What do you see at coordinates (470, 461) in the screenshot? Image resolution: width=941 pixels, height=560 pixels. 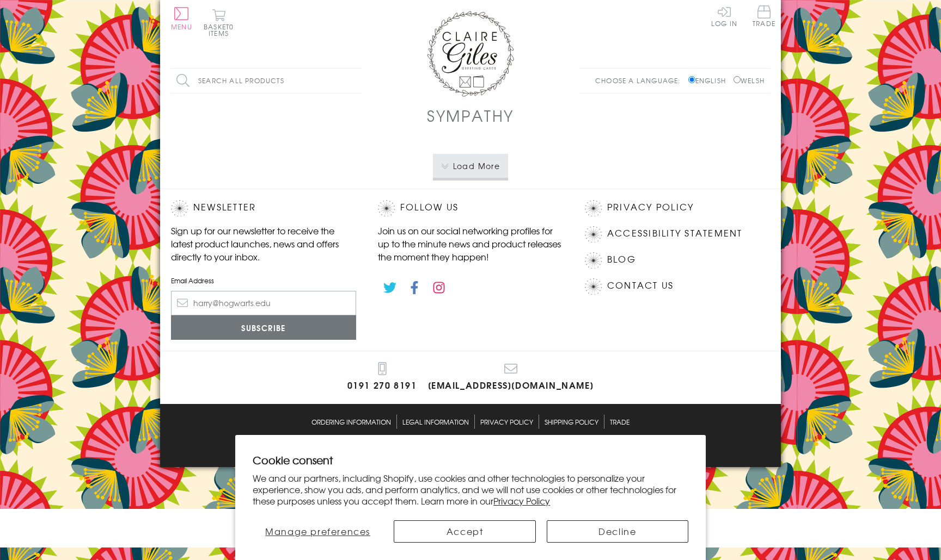 I see `h2: Cookie consent` at bounding box center [470, 461].